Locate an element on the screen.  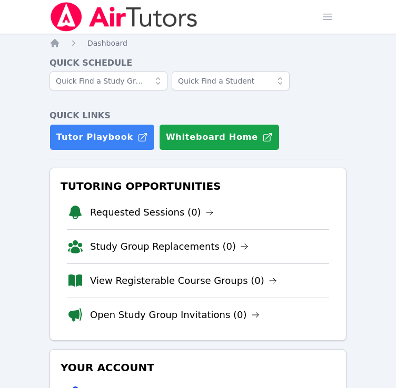
h4: Quick Schedule is located at coordinates (198, 63).